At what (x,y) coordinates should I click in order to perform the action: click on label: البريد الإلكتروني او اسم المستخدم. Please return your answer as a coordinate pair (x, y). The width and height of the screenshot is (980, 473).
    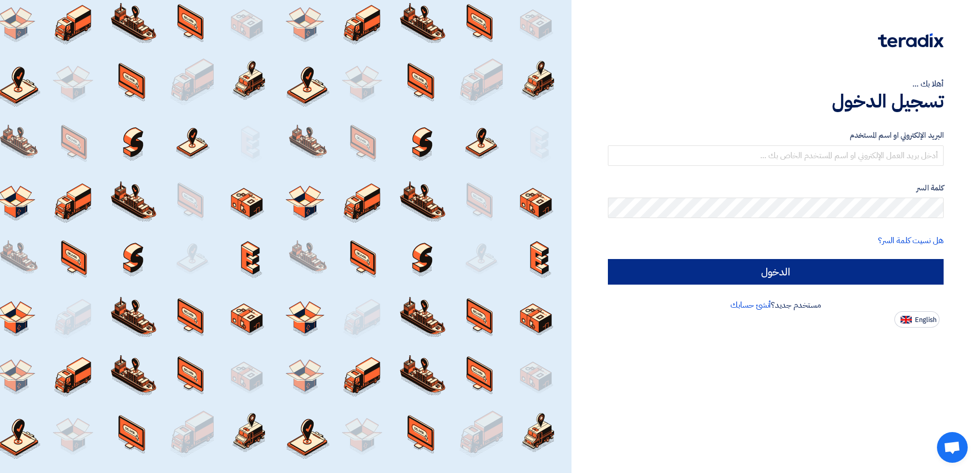
    Looking at the image, I should click on (775, 135).